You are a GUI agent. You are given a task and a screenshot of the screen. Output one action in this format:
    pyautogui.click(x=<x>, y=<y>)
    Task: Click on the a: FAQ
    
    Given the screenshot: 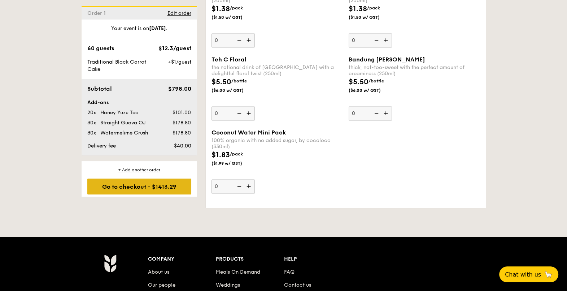 What is the action you would take?
    pyautogui.click(x=289, y=272)
    